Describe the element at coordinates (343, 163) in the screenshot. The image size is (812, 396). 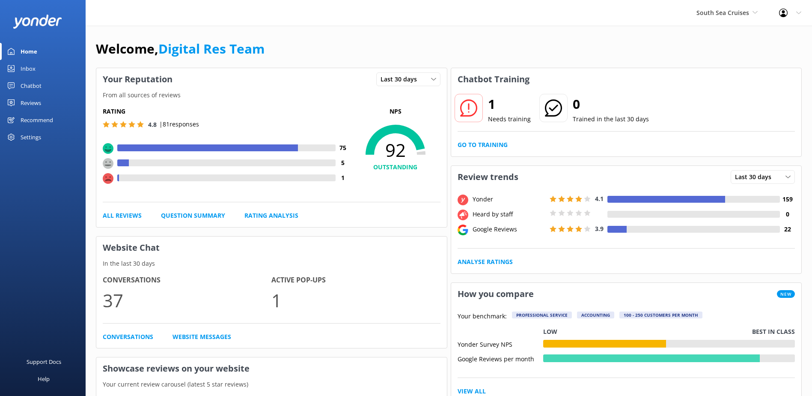
I see `h4: 5` at that location.